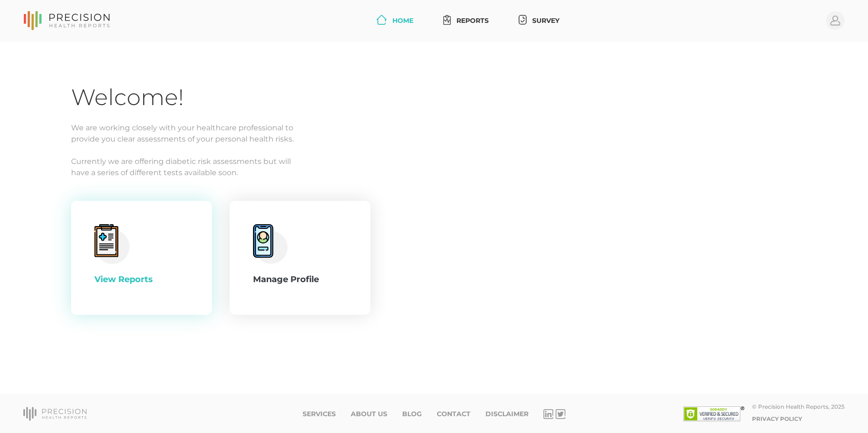 The height and width of the screenshot is (433, 868). What do you see at coordinates (434, 167) in the screenshot?
I see `p: Currently we are offering diabetic risk assessments but will have a series of different tests ava...` at bounding box center [434, 167].